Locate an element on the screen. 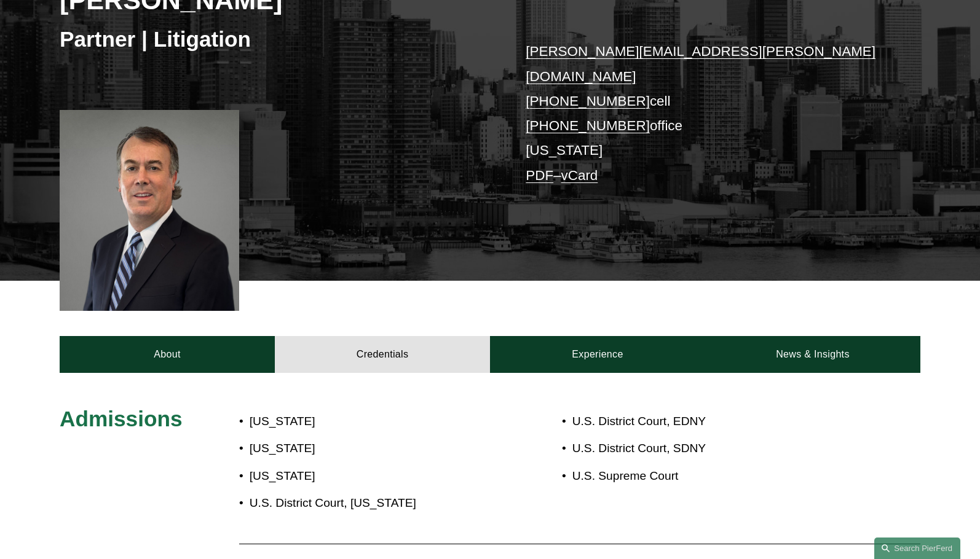 The width and height of the screenshot is (980, 559). a: News & Insights is located at coordinates (813, 355).